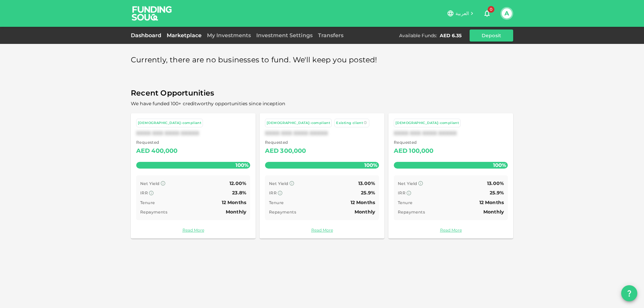 This screenshot has width=644, height=308. Describe the element at coordinates (418, 36) in the screenshot. I see `div: Available Funds :` at that location.